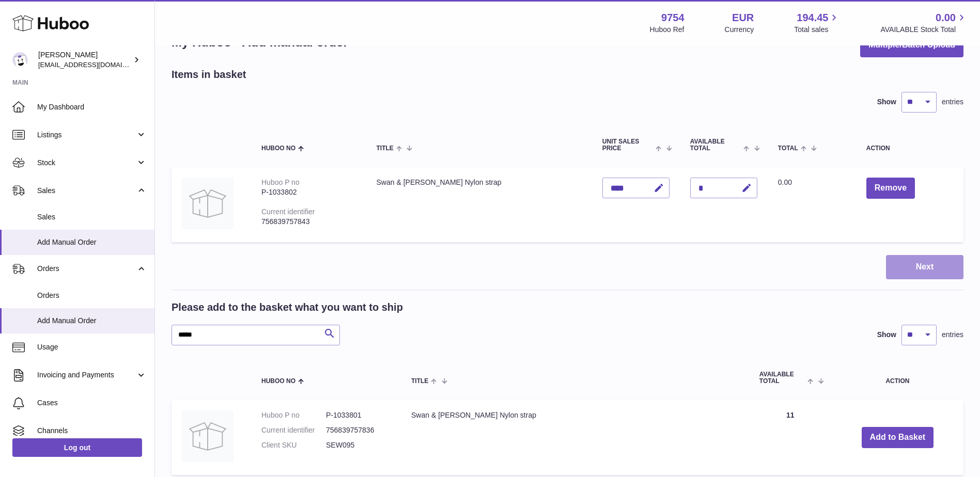 The width and height of the screenshot is (980, 477). I want to click on div: Action, so click(910, 148).